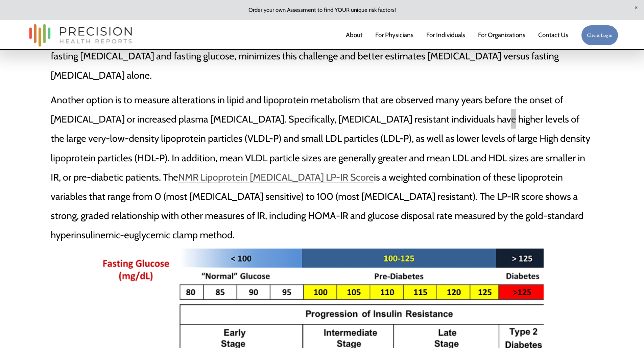 The height and width of the screenshot is (348, 644). I want to click on a: About, so click(354, 36).